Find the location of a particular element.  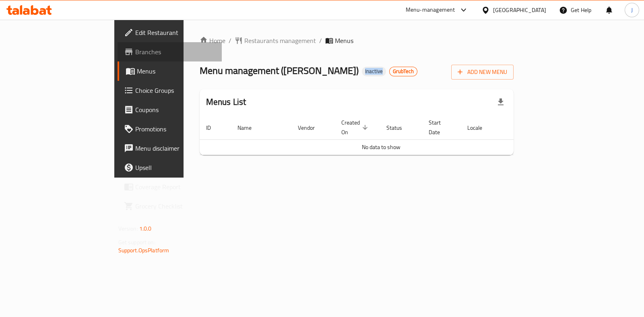

a: Grocery Checklist is located at coordinates (169, 206).